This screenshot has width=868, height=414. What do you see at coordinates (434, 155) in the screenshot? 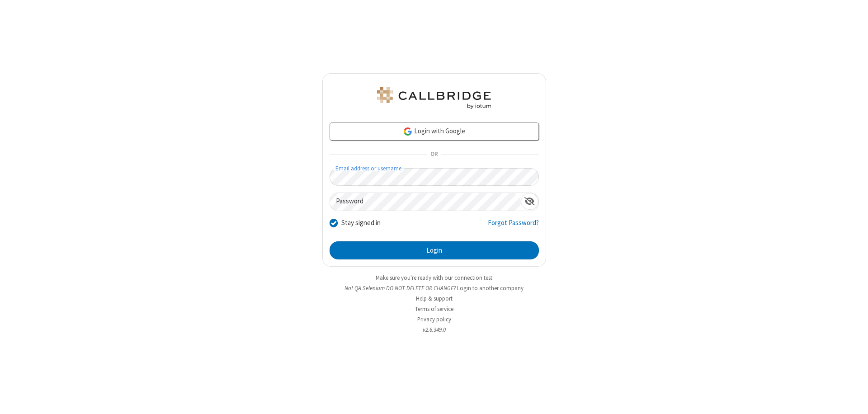
I see `span: OR` at bounding box center [434, 155].